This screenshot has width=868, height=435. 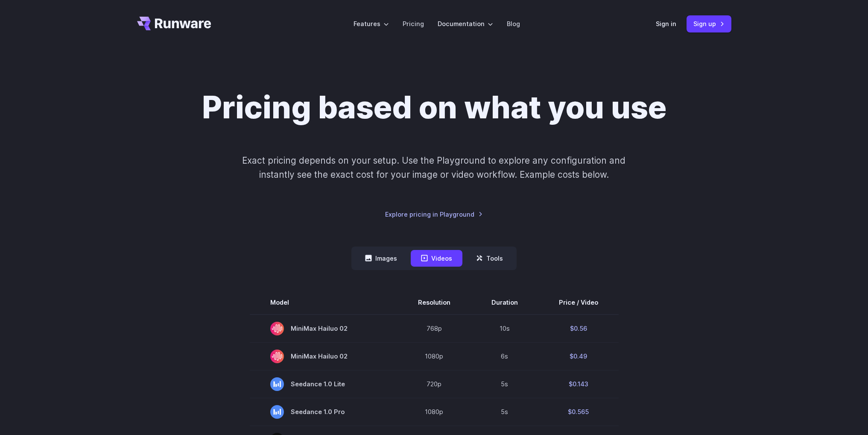 I want to click on a: Pricing, so click(x=413, y=24).